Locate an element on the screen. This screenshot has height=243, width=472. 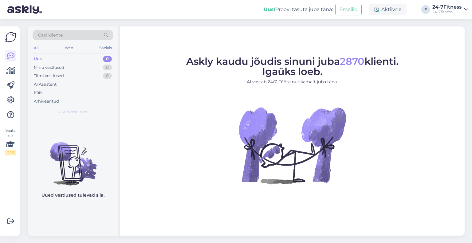
div: AI Assistent is located at coordinates (45, 85).